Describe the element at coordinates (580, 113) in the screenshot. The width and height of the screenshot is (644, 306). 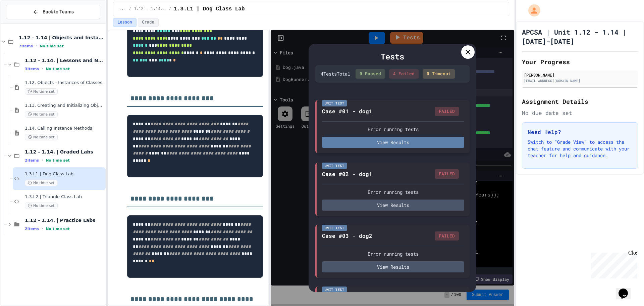
I see `div: No due date set` at that location.